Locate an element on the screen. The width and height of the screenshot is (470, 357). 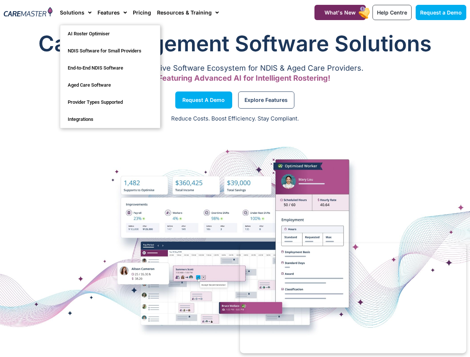
img: CareMaster Logo is located at coordinates (28, 12).